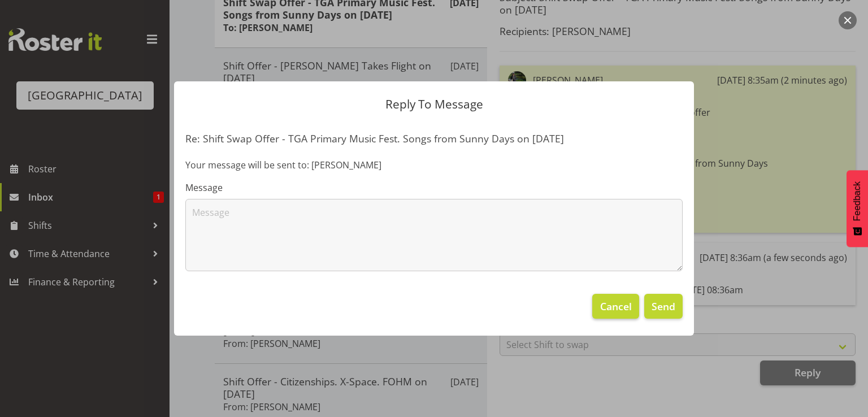  What do you see at coordinates (434, 187) in the screenshot?
I see `label: Message` at bounding box center [434, 187].